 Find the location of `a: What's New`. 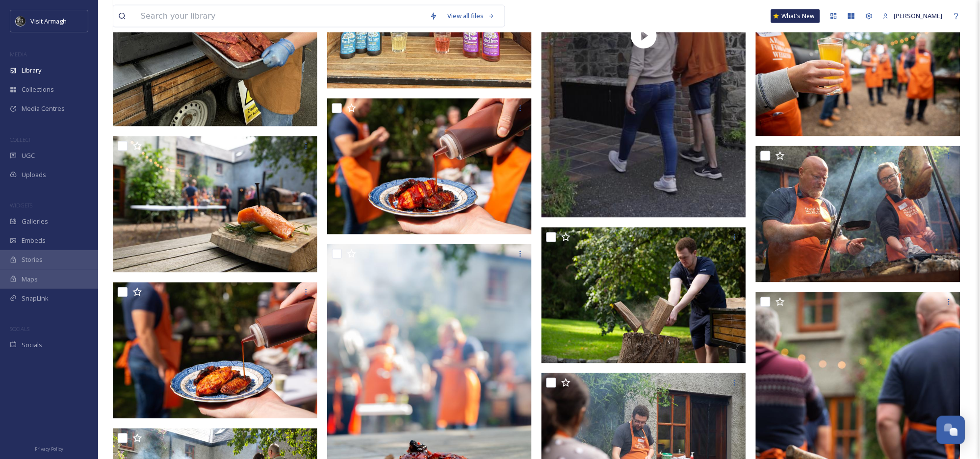

a: What's New is located at coordinates (795, 16).